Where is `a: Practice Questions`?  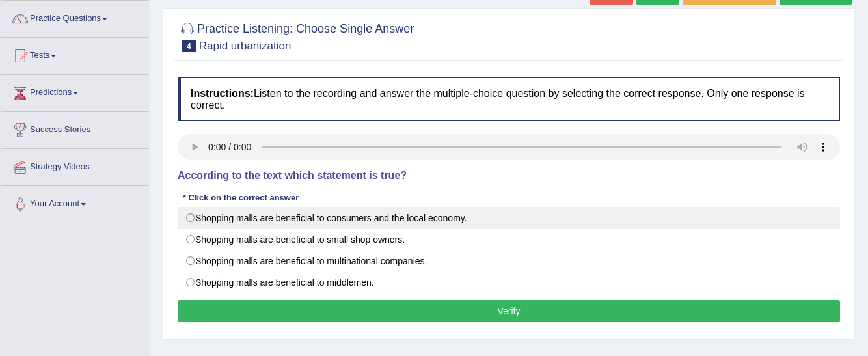
a: Practice Questions is located at coordinates (75, 17).